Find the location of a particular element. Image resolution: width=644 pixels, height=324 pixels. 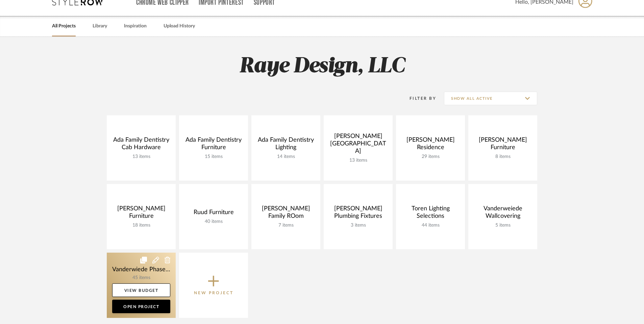

a: Inspiration is located at coordinates (135, 26).